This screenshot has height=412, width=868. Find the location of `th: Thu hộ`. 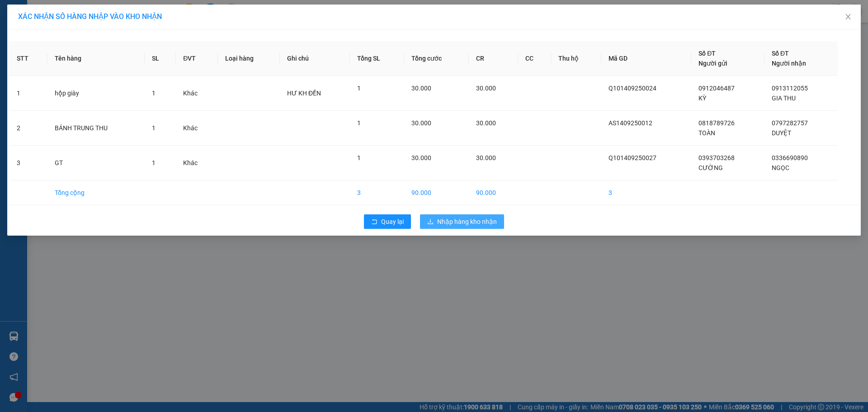

th: Thu hộ is located at coordinates (576, 58).